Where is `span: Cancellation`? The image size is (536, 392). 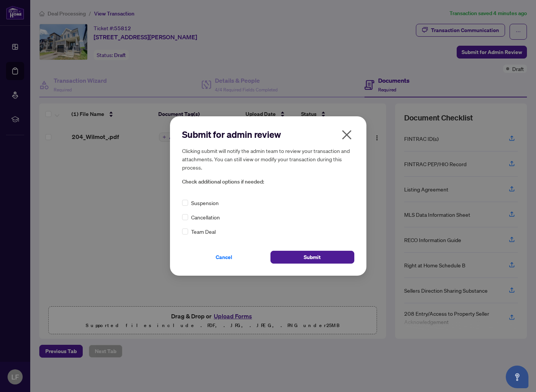
span: Cancellation is located at coordinates (205, 217).